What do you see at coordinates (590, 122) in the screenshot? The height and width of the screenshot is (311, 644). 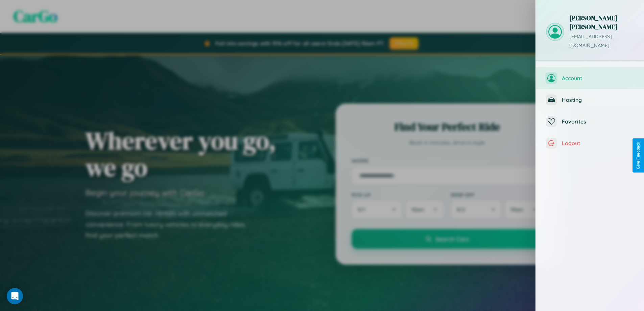 I see `button: Favorites` at bounding box center [590, 122].